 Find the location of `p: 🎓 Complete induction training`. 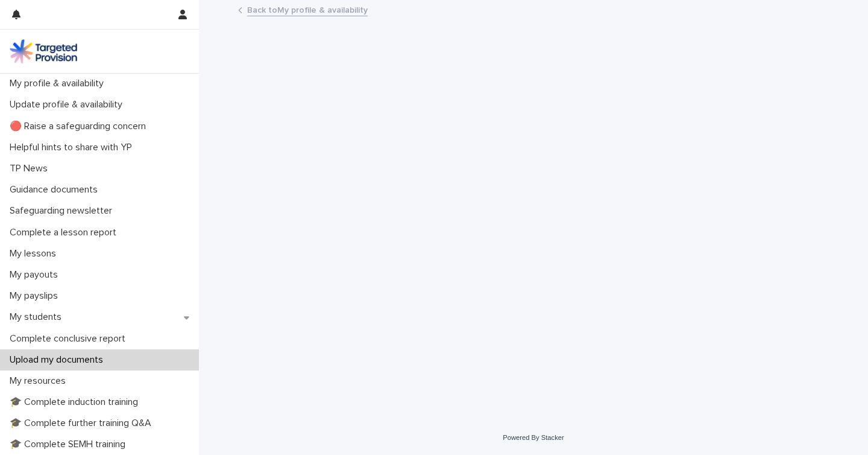

p: 🎓 Complete induction training is located at coordinates (76, 402).